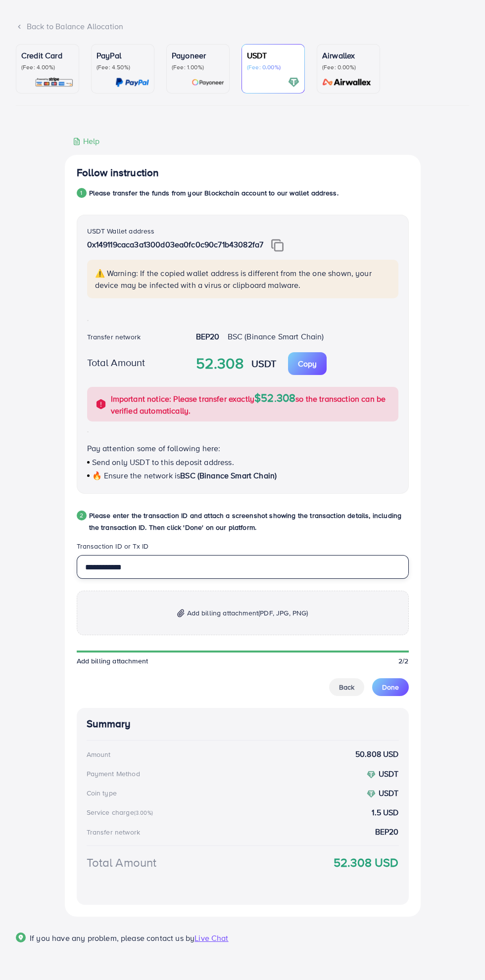  I want to click on label: Transfer network, so click(113, 337).